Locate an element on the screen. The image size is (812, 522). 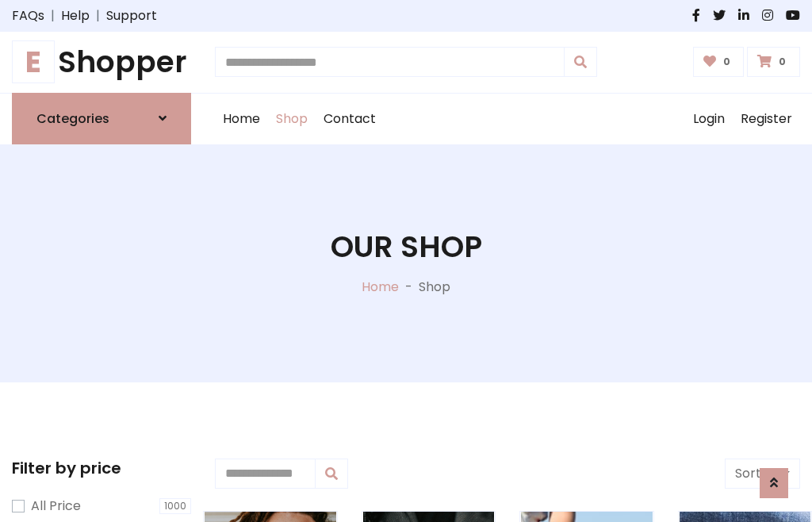
span: E is located at coordinates (33, 62).